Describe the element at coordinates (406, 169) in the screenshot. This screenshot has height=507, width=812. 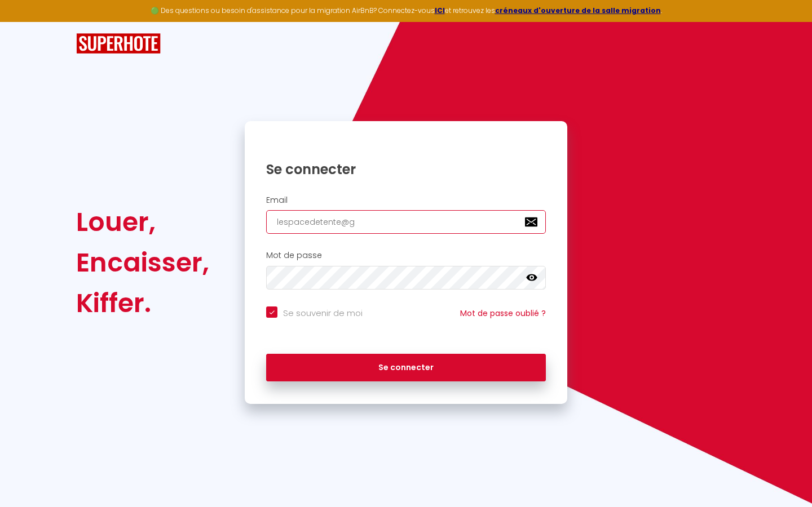
I see `h1: Se connecter` at that location.